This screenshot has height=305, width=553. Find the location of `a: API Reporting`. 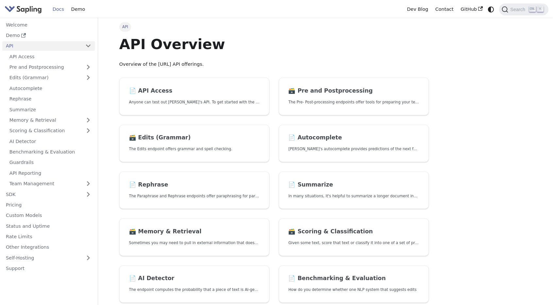

a: API Reporting is located at coordinates (50, 173).